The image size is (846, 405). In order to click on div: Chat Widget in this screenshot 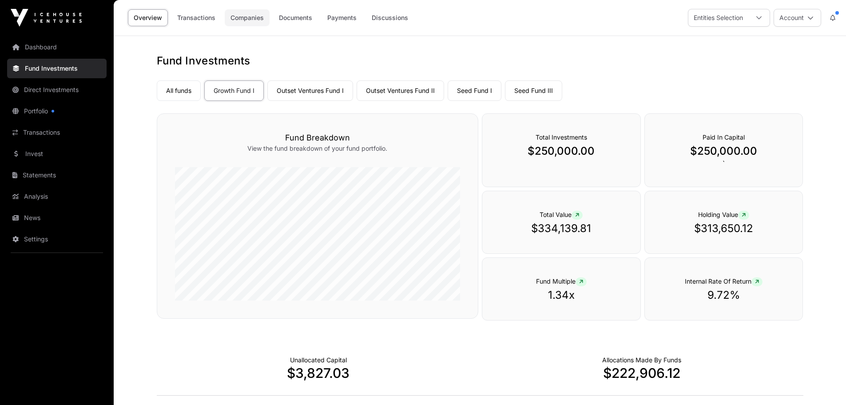, I will do `click(824, 383)`.